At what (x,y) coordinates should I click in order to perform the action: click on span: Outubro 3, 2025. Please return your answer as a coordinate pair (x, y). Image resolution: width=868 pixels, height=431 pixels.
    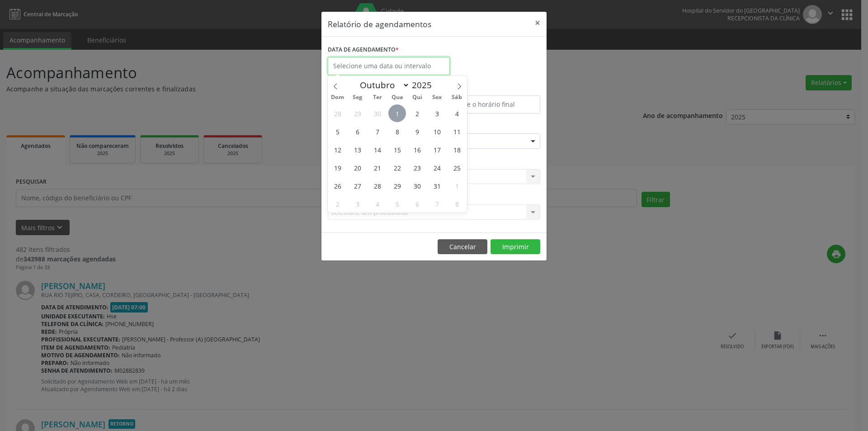
    Looking at the image, I should click on (437, 113).